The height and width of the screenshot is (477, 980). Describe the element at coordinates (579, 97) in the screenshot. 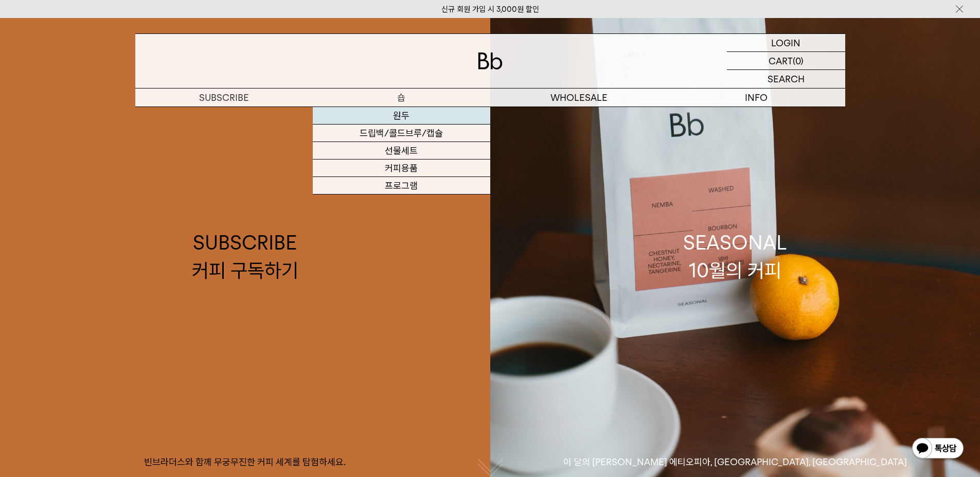

I see `p: WHOLESALE` at that location.